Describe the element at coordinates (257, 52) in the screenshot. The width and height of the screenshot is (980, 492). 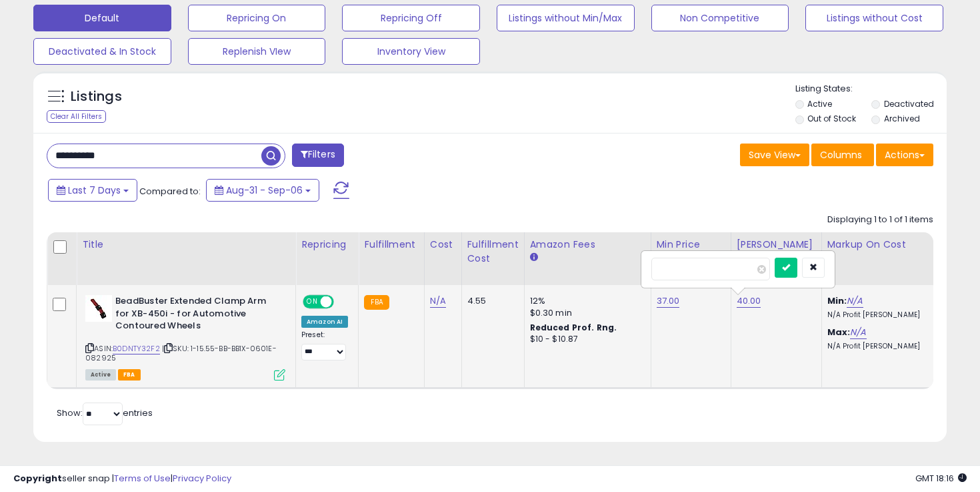
I see `button: Replenish VIew` at that location.